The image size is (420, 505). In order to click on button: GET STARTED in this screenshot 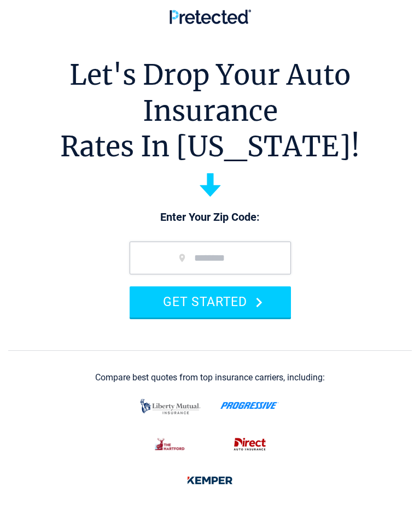, I will do `click(210, 302)`.